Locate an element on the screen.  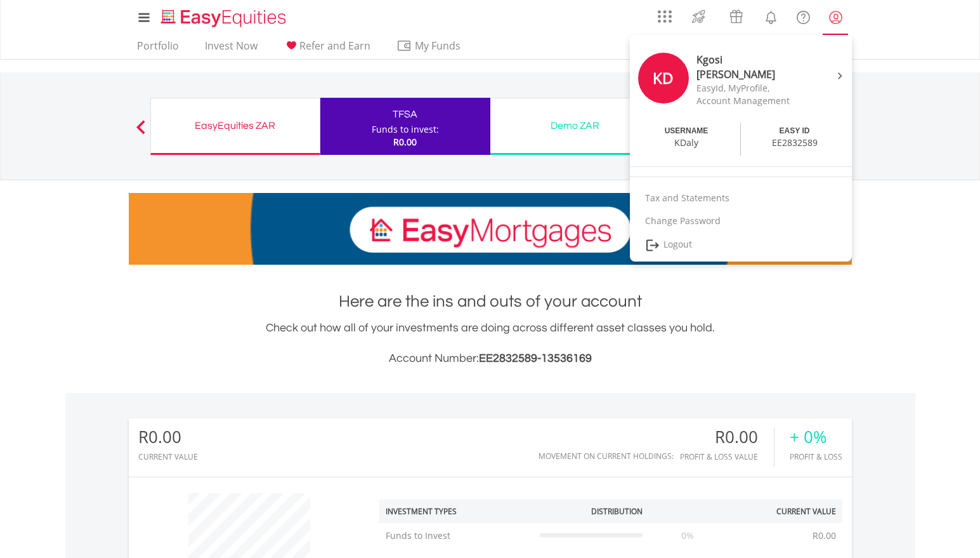
a: Logout is located at coordinates (741, 245).